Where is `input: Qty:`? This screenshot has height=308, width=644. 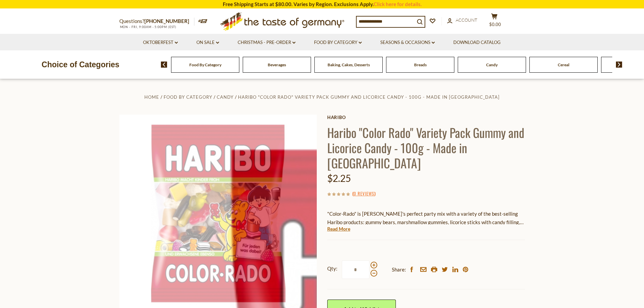 input: Qty: is located at coordinates (355, 269).